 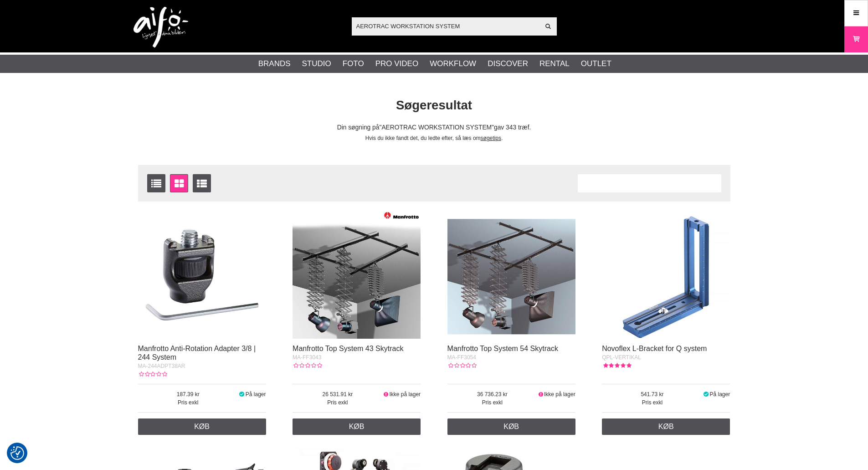 What do you see at coordinates (156, 183) in the screenshot?
I see `a: Vis liste` at bounding box center [156, 183].